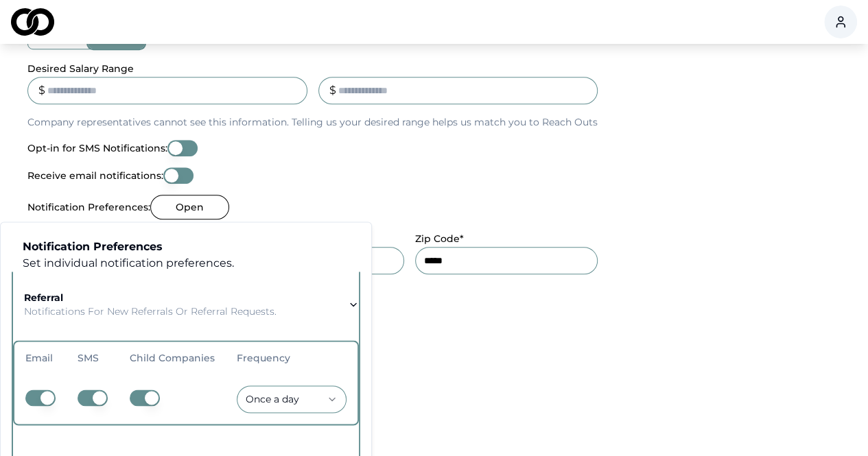 The image size is (868, 456). I want to click on label: Desired Salary Range, so click(80, 69).